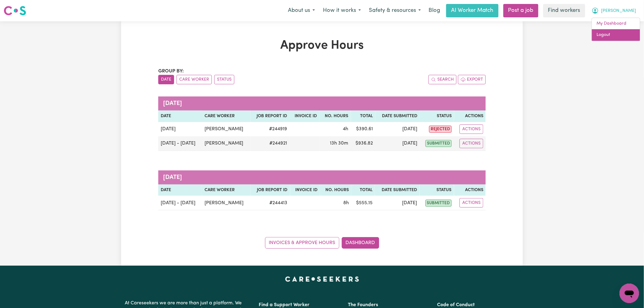  I want to click on a: Find workers, so click(565, 10).